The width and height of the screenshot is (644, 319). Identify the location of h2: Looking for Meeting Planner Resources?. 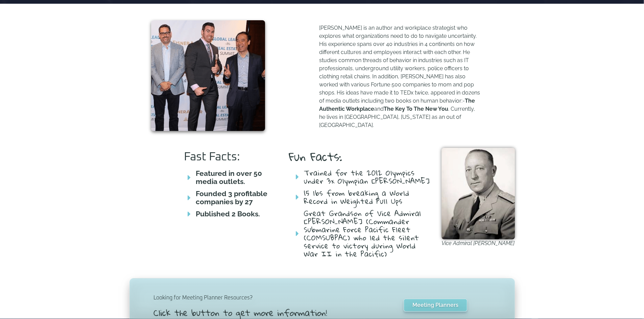
(264, 298).